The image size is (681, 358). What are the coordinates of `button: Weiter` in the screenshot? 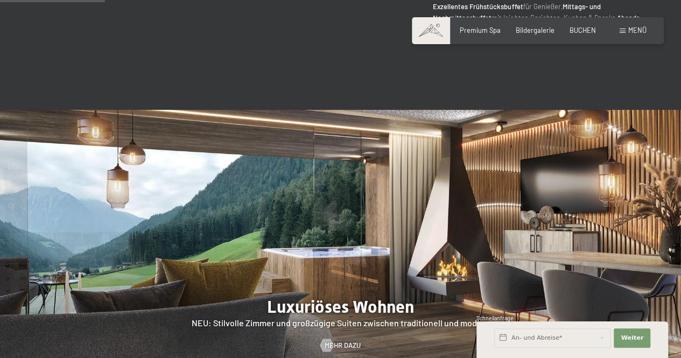 It's located at (632, 338).